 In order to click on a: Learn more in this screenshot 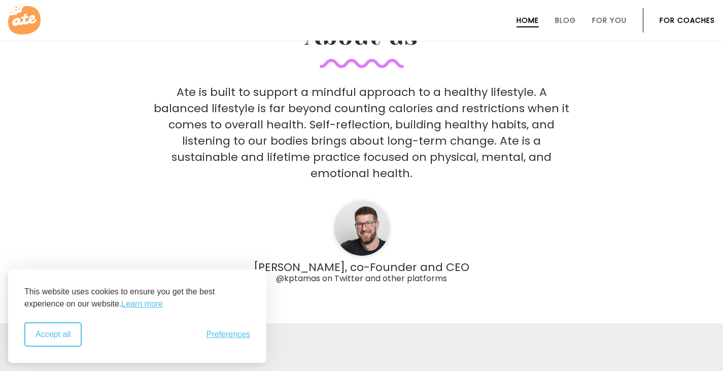, I will do `click(142, 304)`.